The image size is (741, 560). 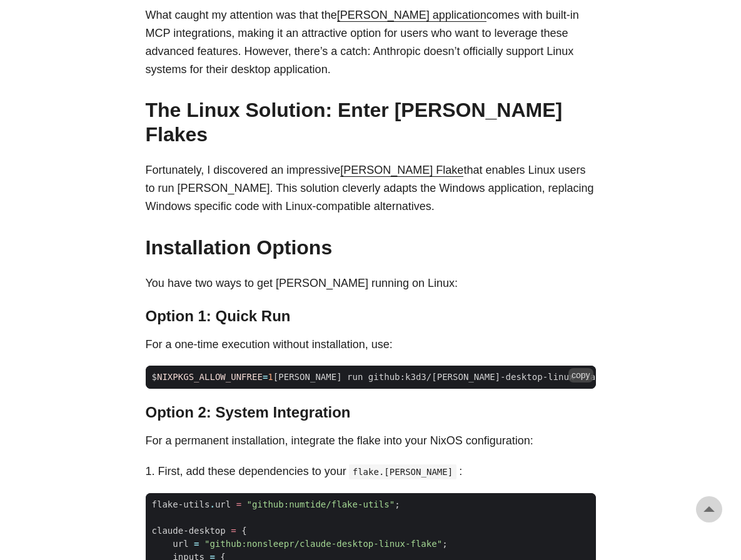 I want to click on li: First, add these dependencies to your :, so click(x=377, y=472).